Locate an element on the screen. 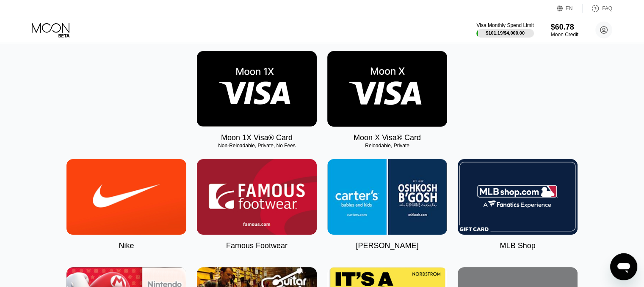 The image size is (644, 287). div: Non-Reloadable, Private, No Fees is located at coordinates (256, 146).